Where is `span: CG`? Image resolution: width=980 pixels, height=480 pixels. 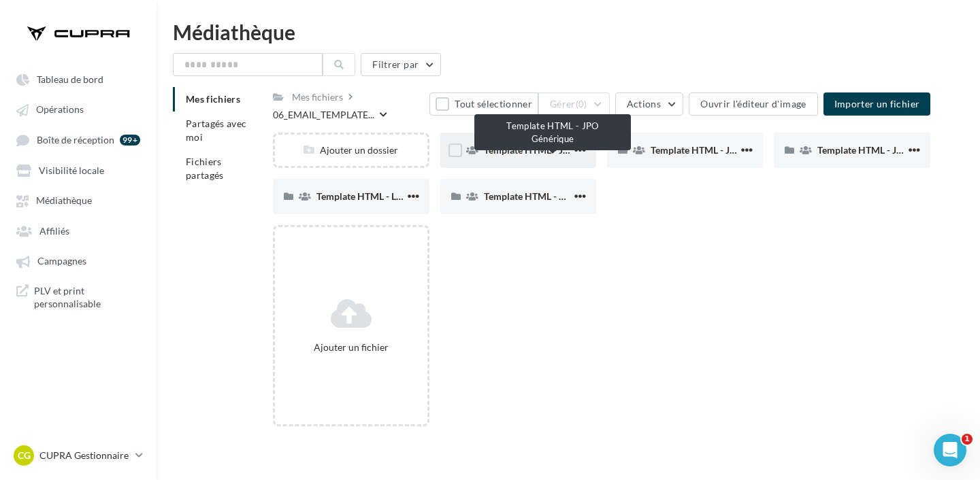 span: CG is located at coordinates (24, 456).